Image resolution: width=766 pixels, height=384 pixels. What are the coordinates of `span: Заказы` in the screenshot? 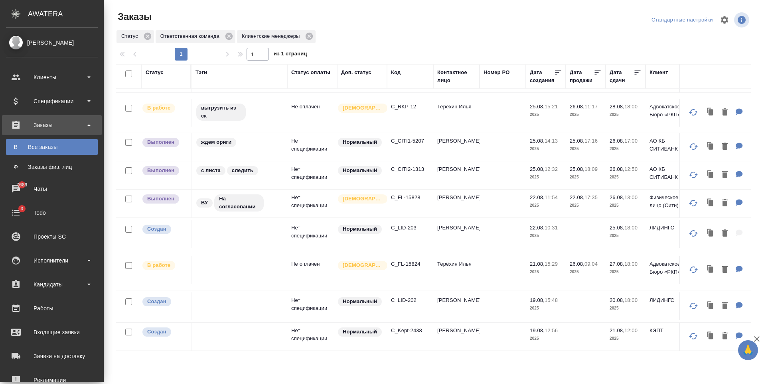 It's located at (134, 17).